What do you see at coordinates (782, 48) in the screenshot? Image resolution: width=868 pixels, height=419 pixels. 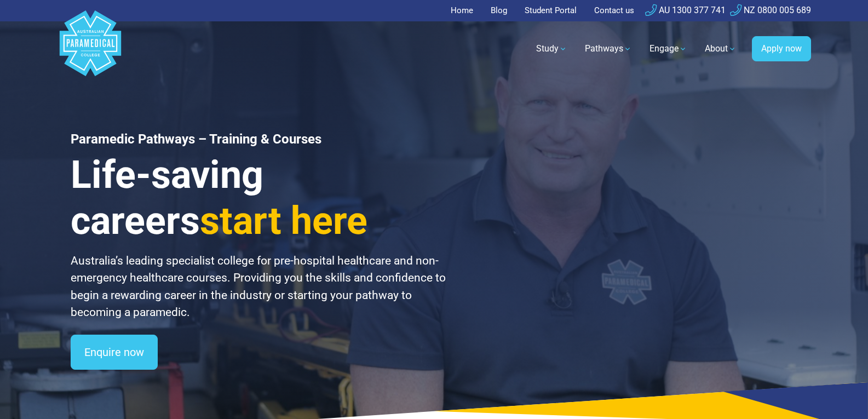 I see `a: Apply now` at bounding box center [782, 48].